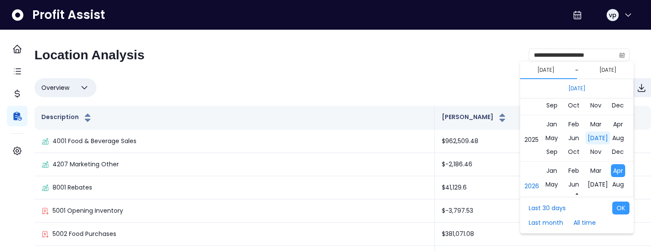 This screenshot has width=651, height=251. Describe the element at coordinates (591, 101) in the screenshot. I see `span: Fr` at that location.